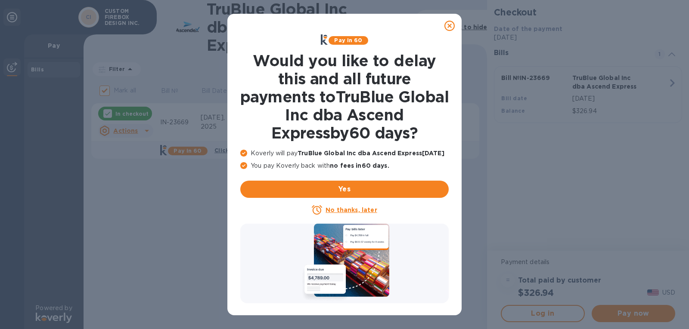 The height and width of the screenshot is (329, 689). What do you see at coordinates (359, 166) in the screenshot?
I see `b: no fees in 60 days .` at bounding box center [359, 166].